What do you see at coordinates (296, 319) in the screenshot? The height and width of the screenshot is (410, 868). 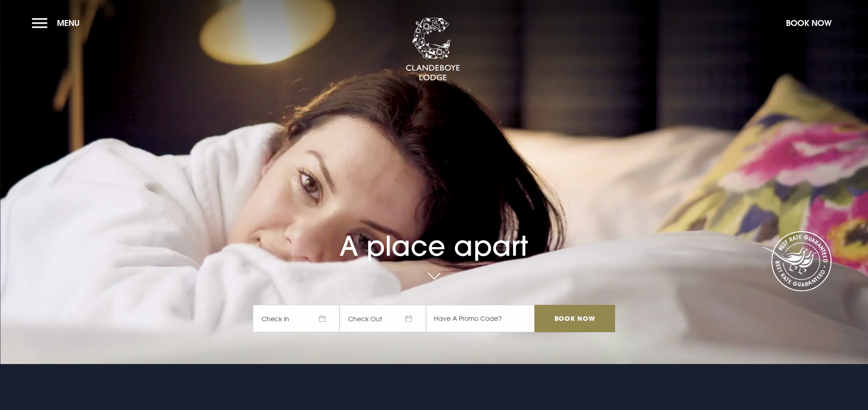 I see `span: Check In` at bounding box center [296, 319].